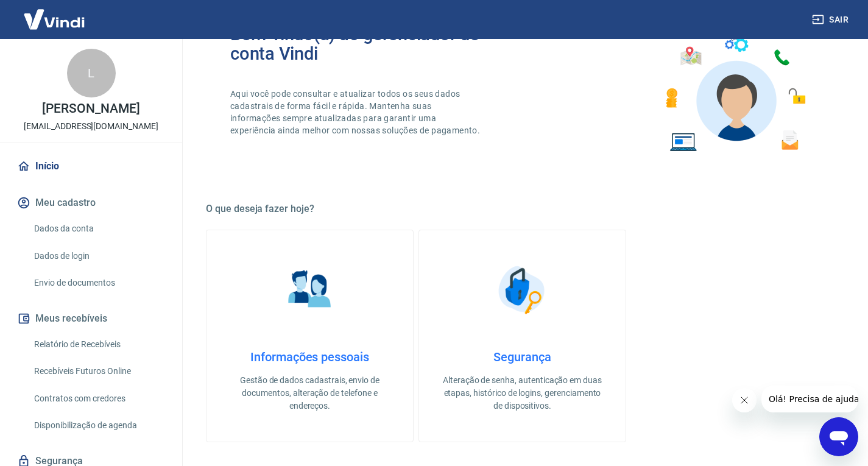 The image size is (868, 466). I want to click on p: Alteração de senha, autenticação em duas etapas, histórico de logins, gerenciamento de dispositivos., so click(522, 393).